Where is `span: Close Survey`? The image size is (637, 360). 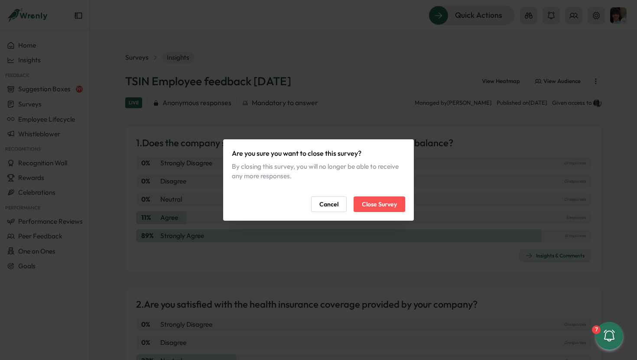 span: Close Survey is located at coordinates (379, 204).